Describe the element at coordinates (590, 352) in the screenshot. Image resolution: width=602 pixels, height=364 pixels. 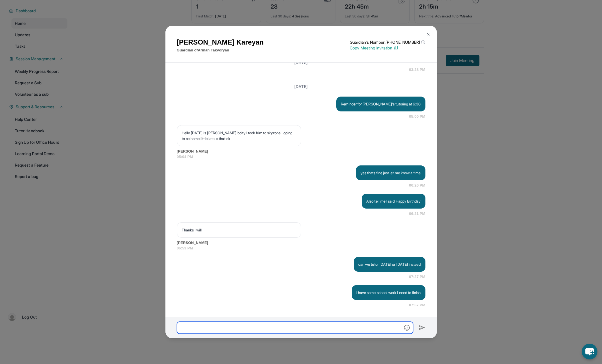
I see `button: chat-button` at that location.